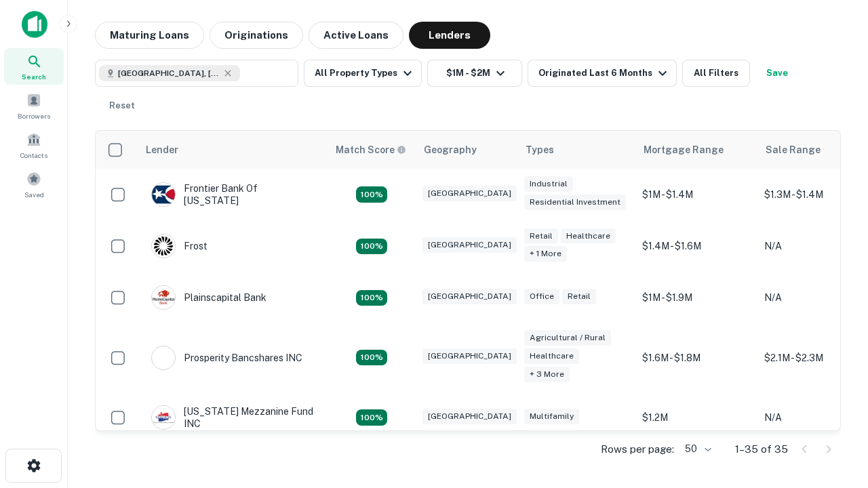 The height and width of the screenshot is (488, 868). What do you see at coordinates (371, 358) in the screenshot?
I see `div: Matching Properties: 6, hasApolloMatch: undefined` at bounding box center [371, 358].